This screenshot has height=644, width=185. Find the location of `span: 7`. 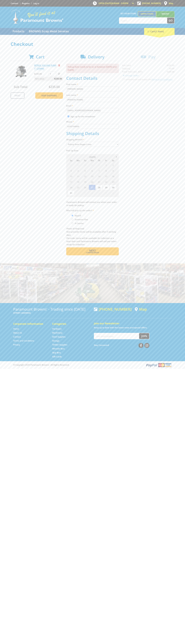

span: 7 is located at coordinates (99, 171).